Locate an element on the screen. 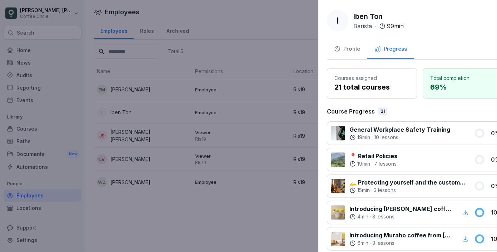 The height and width of the screenshot is (252, 497). p: 99 min is located at coordinates (395, 26).